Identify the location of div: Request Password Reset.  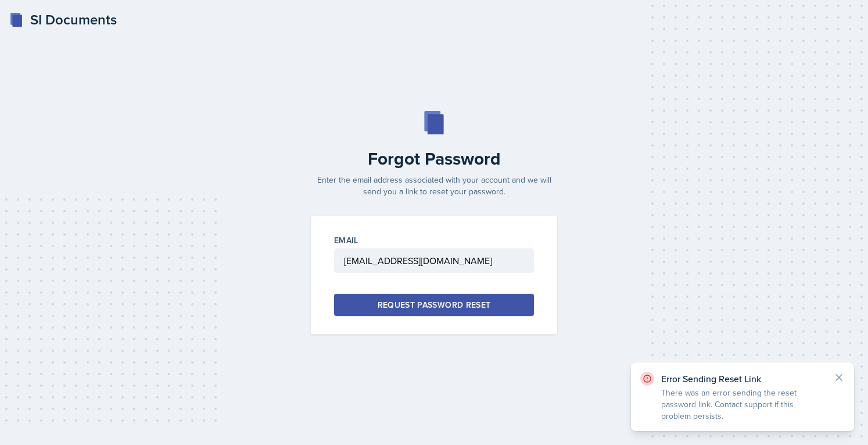
(434, 305).